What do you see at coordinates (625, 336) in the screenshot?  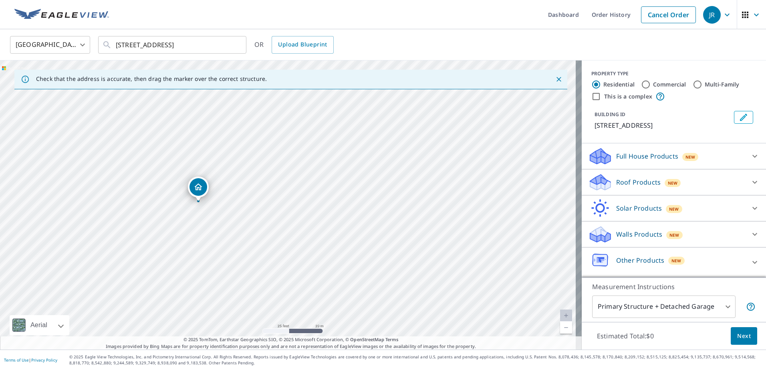 I see `p: Estimated Total: $0` at bounding box center [625, 336].